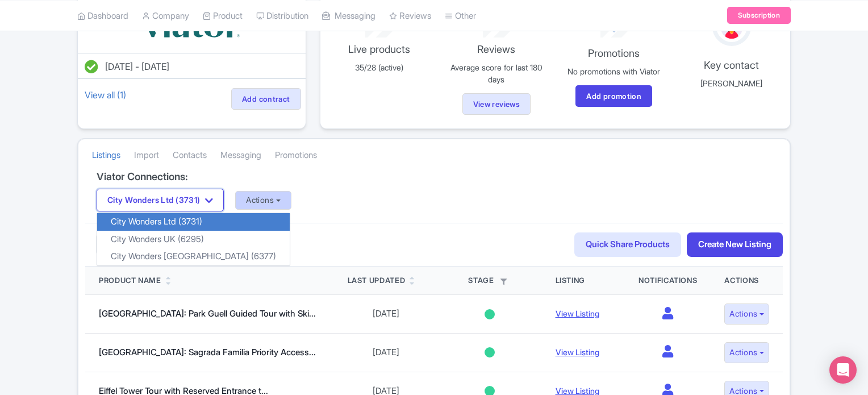  What do you see at coordinates (746, 281) in the screenshot?
I see `th: Actions` at bounding box center [746, 281].